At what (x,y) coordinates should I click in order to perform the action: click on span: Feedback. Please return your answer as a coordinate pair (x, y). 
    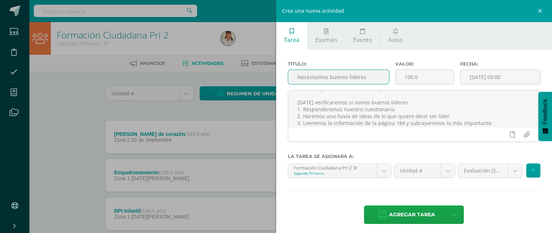
    Looking at the image, I should click on (545, 112).